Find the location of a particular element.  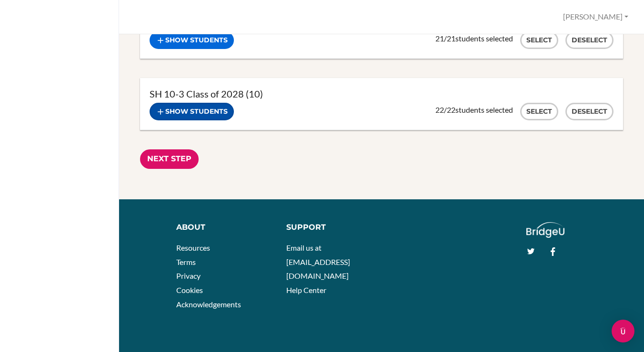

div: About is located at coordinates (223, 227).